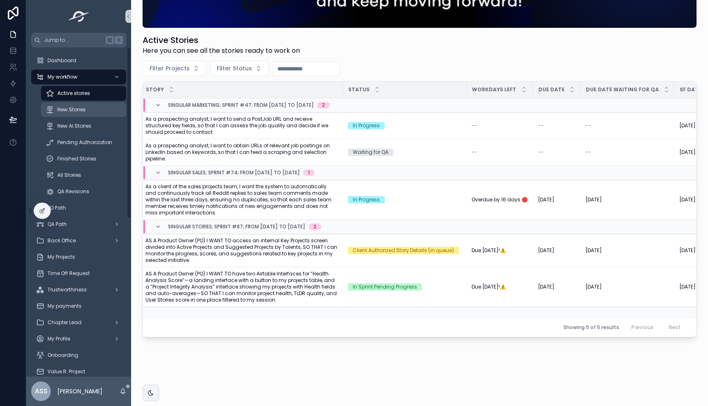  I want to click on span: Overdue by 16 days 🔴, so click(499, 200).